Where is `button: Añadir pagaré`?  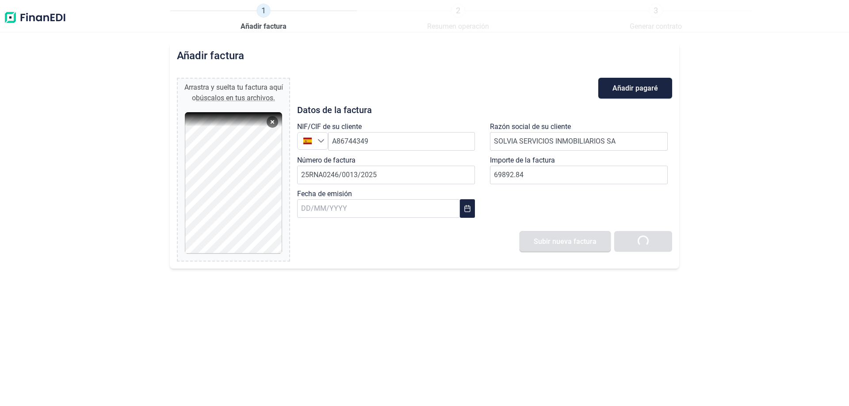
button: Añadir pagaré is located at coordinates (635, 88).